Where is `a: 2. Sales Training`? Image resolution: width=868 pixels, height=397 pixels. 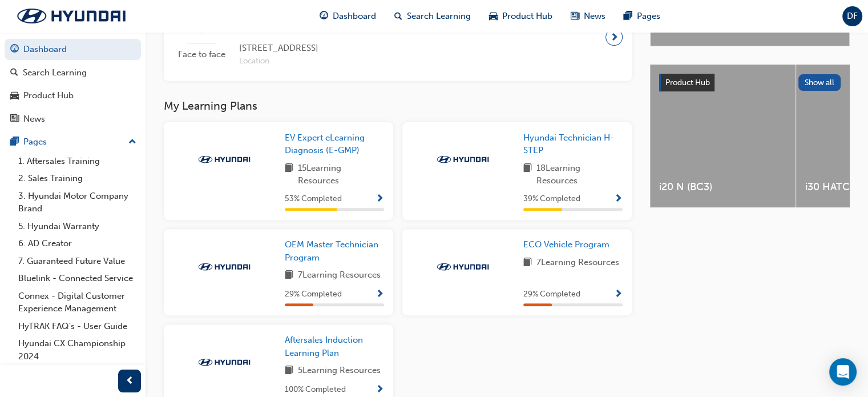 a: 2. Sales Training is located at coordinates (77, 178).